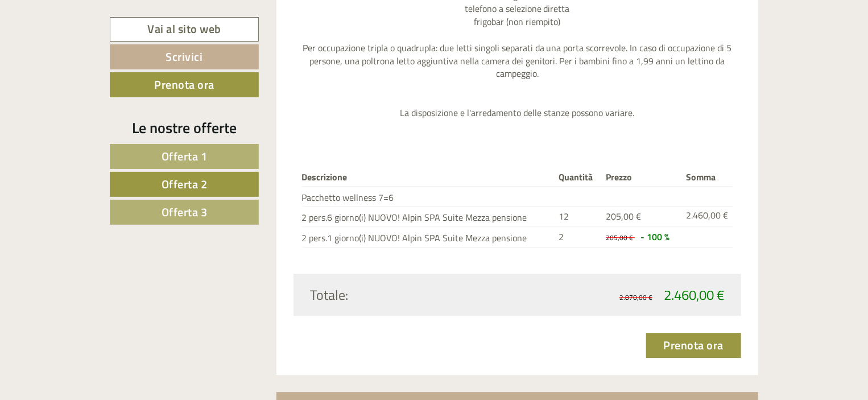  Describe the element at coordinates (577, 177) in the screenshot. I see `th: Quantità` at that location.